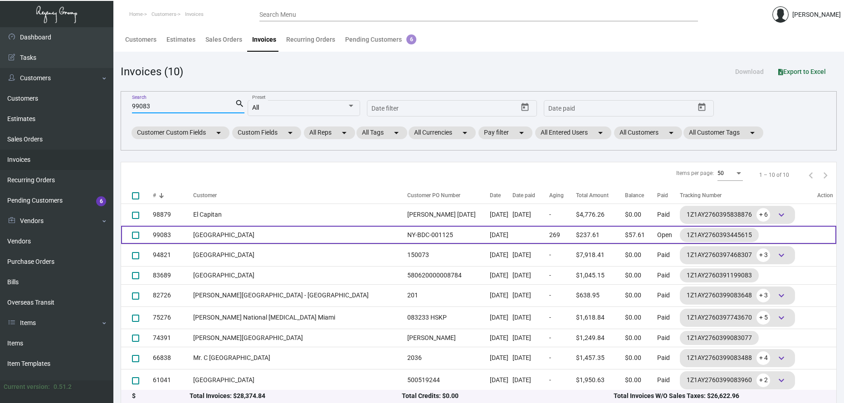  Describe the element at coordinates (668, 195) in the screenshot. I see `div: Paid` at that location.